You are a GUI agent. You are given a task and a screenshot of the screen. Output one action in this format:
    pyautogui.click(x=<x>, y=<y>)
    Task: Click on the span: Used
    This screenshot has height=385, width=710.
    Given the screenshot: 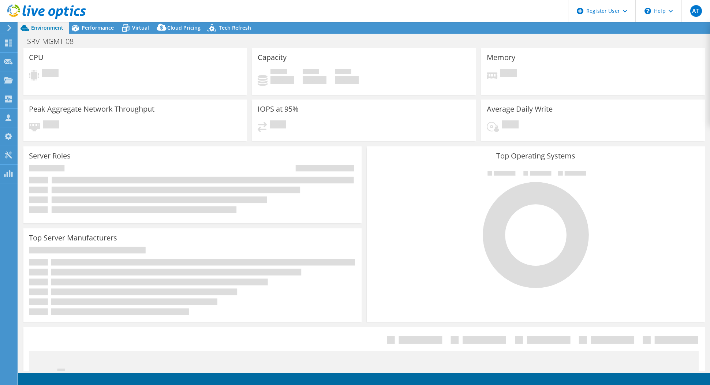 What is the action you would take?
    pyautogui.click(x=278, y=72)
    